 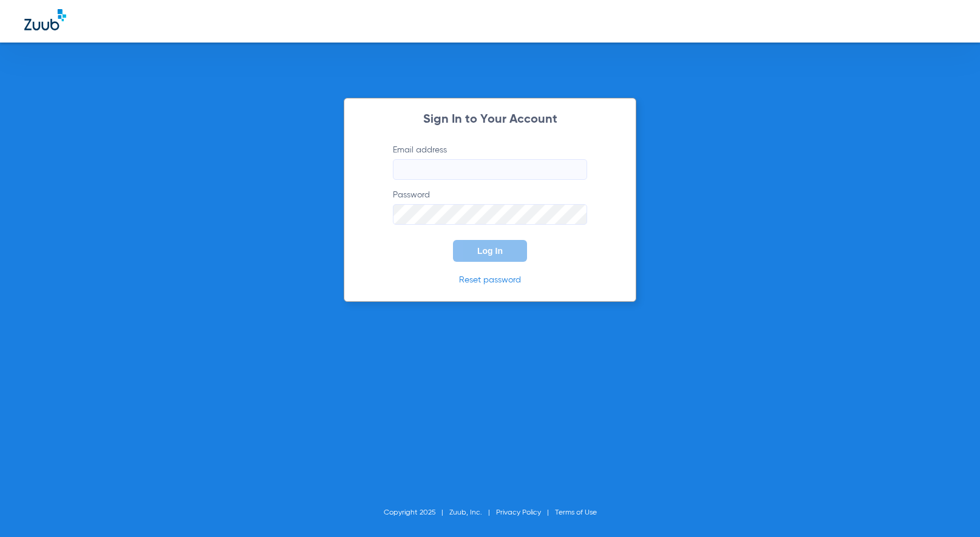 I want to click on button: Log In, so click(x=490, y=251).